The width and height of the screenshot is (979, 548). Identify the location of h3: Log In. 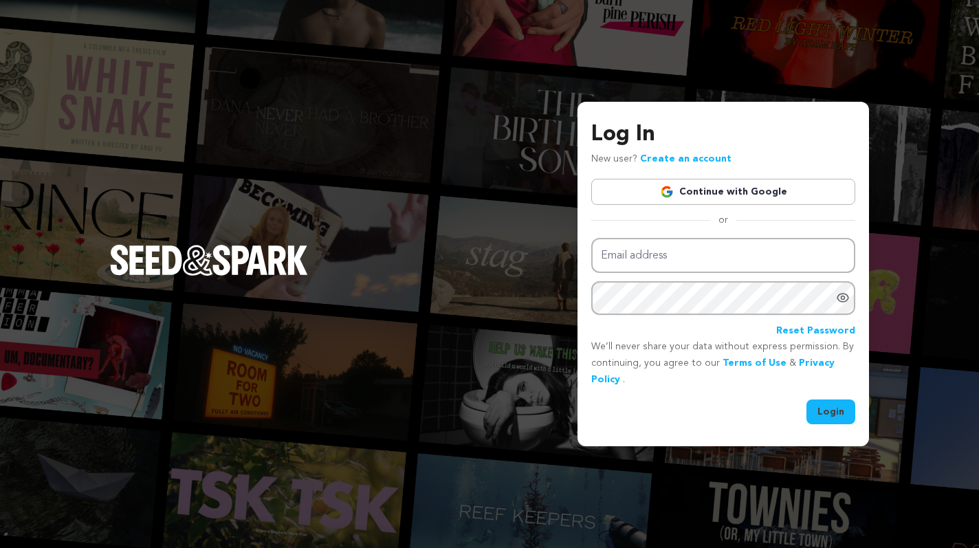
(723, 135).